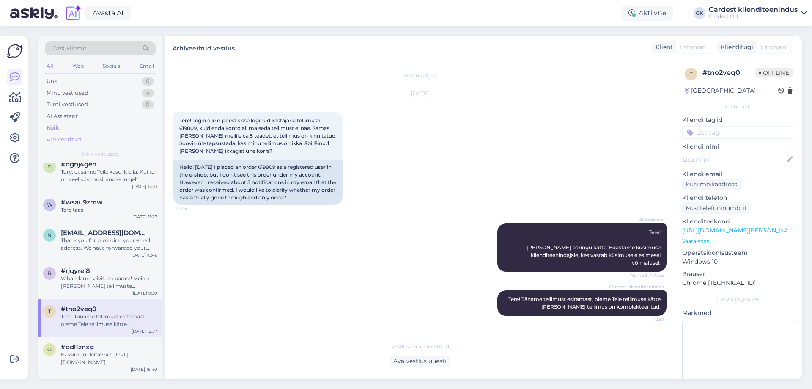 This screenshot has width=812, height=389. Describe the element at coordinates (636, 286) in the screenshot. I see `span: Gardest klienditeenindus` at that location.